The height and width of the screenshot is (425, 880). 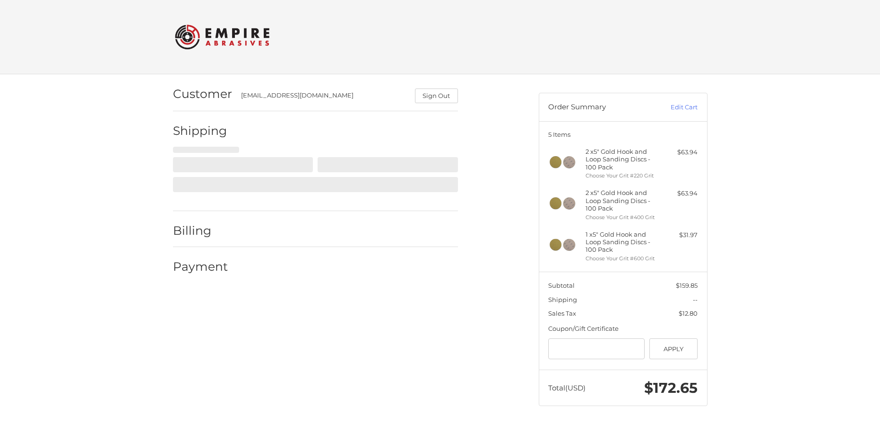 I want to click on li: Choose Your Grit #600 Grit, so click(x=622, y=258).